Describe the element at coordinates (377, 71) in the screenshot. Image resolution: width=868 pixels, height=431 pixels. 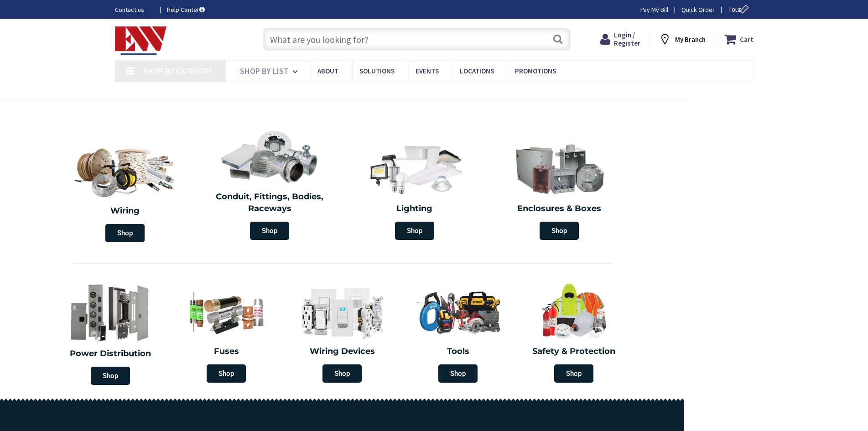
I see `span: Solutions` at that location.